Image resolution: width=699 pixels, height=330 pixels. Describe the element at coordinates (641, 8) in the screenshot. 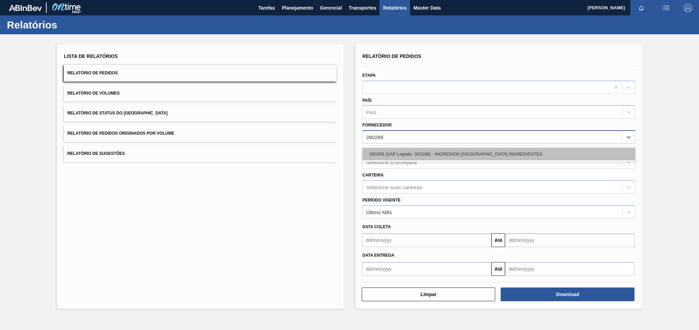

I see `button: Notificações` at that location.